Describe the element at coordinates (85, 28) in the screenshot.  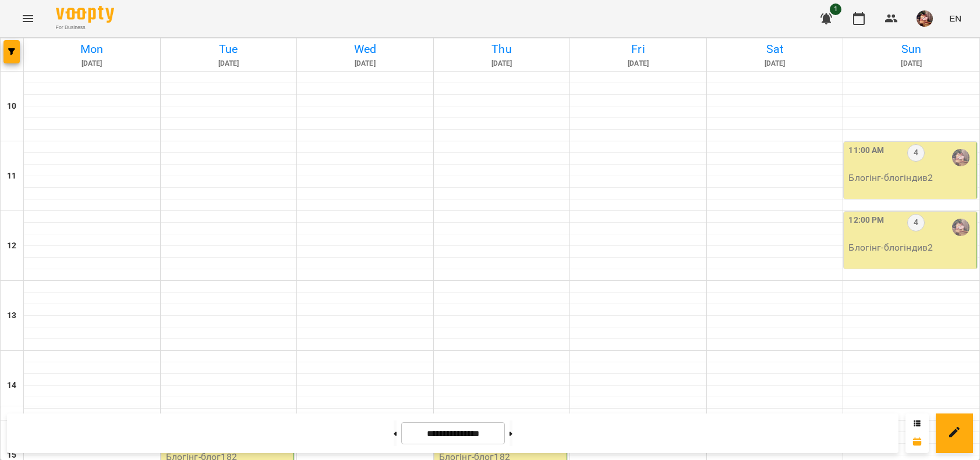
I see `span: For Business` at that location.